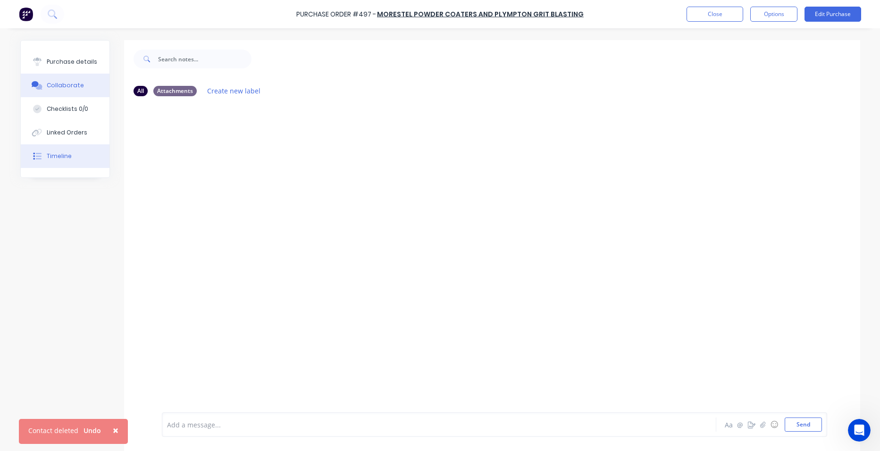  I want to click on input: Search notes..., so click(205, 59).